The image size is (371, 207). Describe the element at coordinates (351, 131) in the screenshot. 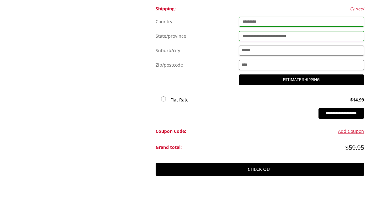

I see `button: Add Coupon` at that location.